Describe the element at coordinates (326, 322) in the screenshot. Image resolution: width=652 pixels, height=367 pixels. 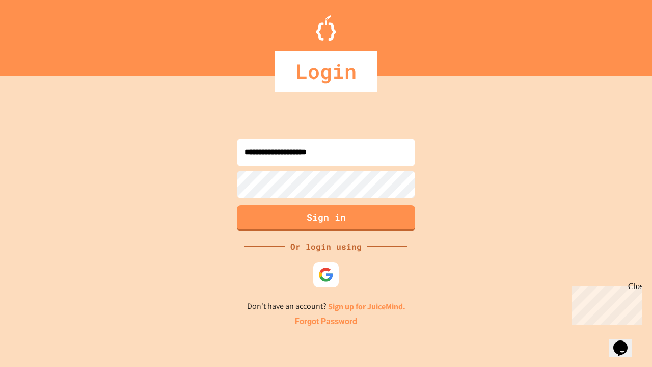
I see `a: Forgot Password` at that location.